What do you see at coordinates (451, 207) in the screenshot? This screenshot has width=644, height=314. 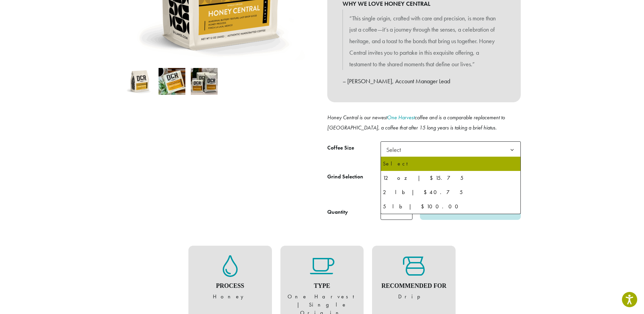 I see `div: 5 lb | $100.00` at bounding box center [451, 207].